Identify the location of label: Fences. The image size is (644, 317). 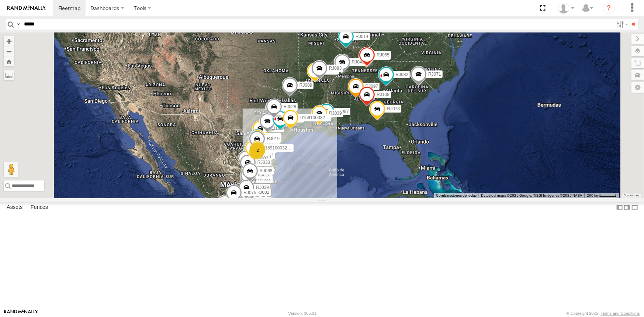
(39, 208).